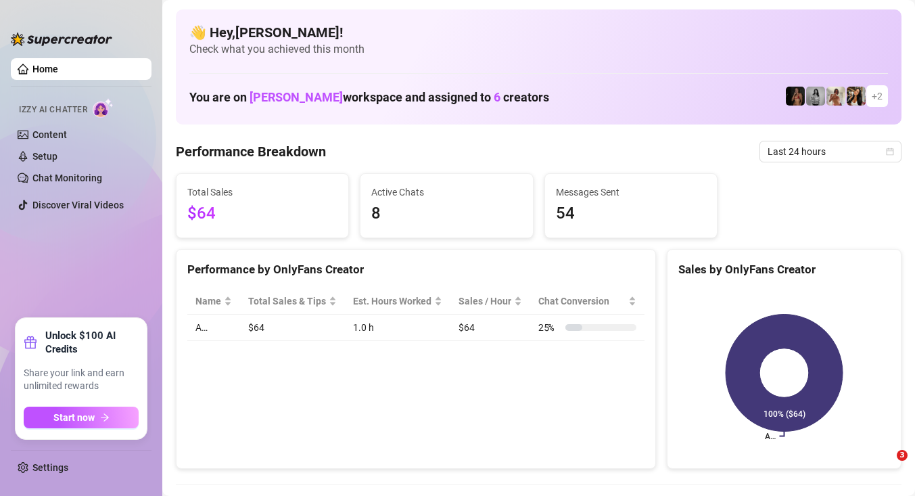  Describe the element at coordinates (631, 214) in the screenshot. I see `span: 54` at that location.